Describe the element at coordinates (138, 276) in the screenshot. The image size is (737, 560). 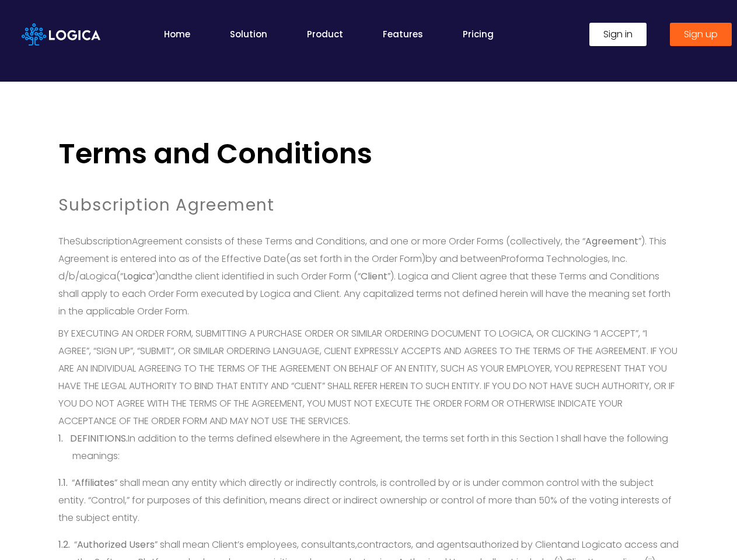
I see `b: Logica` at that location.